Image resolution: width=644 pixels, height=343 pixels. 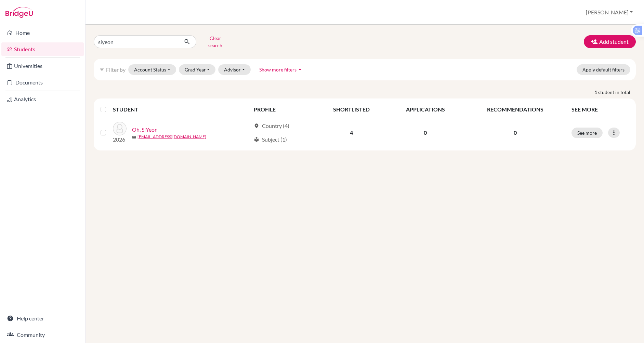 I want to click on i: filter_list, so click(x=102, y=69).